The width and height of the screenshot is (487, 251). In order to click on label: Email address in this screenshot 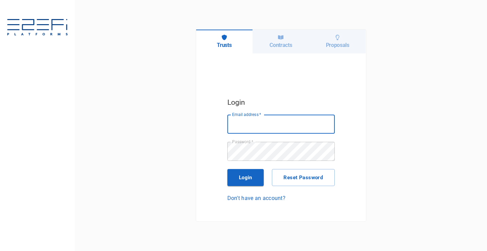, I will do `click(247, 114)`.